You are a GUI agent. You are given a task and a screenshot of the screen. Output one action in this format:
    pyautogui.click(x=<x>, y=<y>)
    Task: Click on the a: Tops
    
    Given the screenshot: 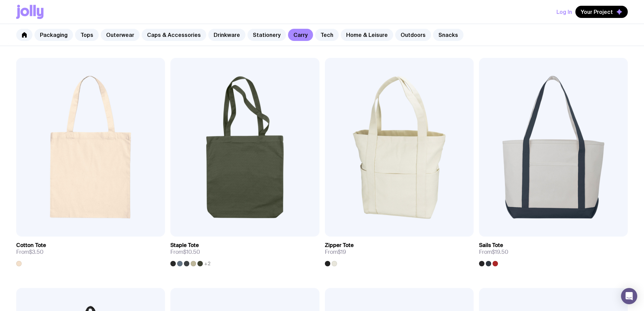 What is the action you would take?
    pyautogui.click(x=87, y=35)
    